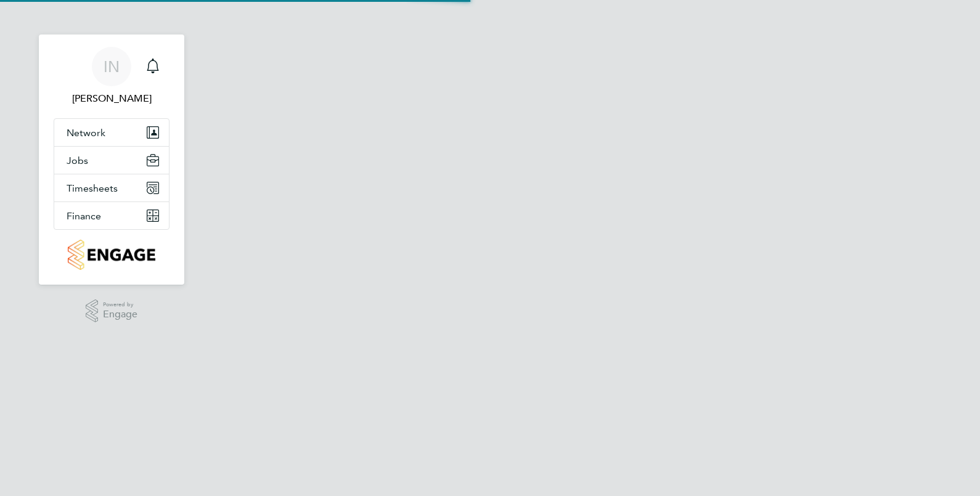 This screenshot has height=496, width=980. I want to click on span: IN, so click(111, 67).